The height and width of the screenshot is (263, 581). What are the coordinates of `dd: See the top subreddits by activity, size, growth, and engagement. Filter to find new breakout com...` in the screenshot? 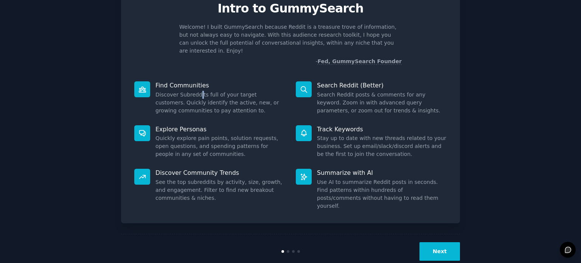 It's located at (220, 190).